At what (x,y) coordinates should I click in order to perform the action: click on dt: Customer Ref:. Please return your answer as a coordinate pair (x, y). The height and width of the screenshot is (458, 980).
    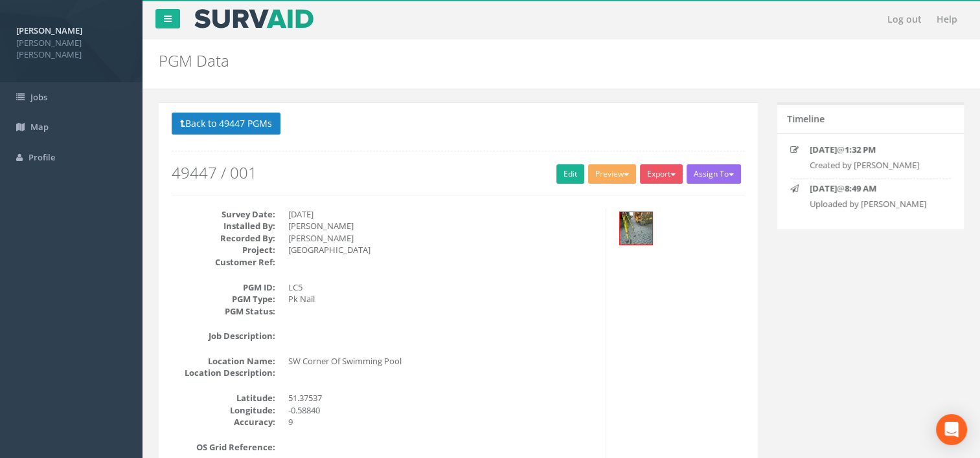
    Looking at the image, I should click on (223, 262).